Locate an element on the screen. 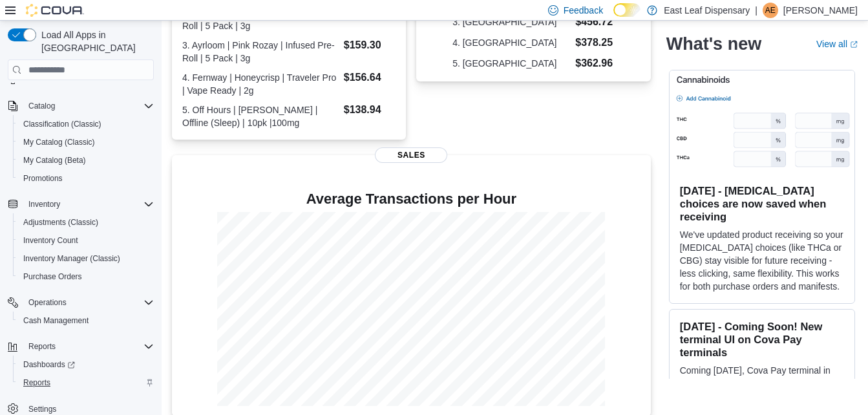  button: Promotions is located at coordinates (86, 178).